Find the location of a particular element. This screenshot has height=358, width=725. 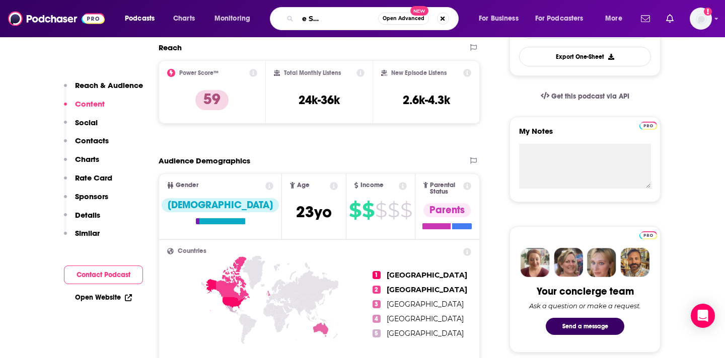

p: Contacts is located at coordinates (92, 140).